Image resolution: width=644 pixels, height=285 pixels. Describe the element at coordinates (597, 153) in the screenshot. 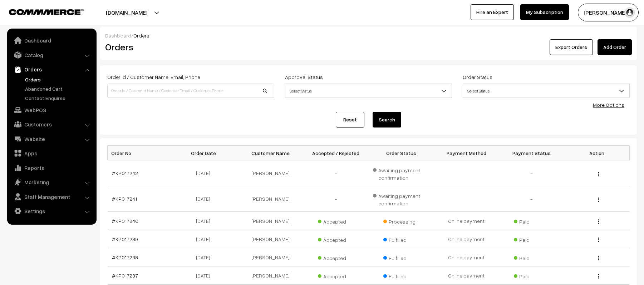

I see `th: Action` at that location.